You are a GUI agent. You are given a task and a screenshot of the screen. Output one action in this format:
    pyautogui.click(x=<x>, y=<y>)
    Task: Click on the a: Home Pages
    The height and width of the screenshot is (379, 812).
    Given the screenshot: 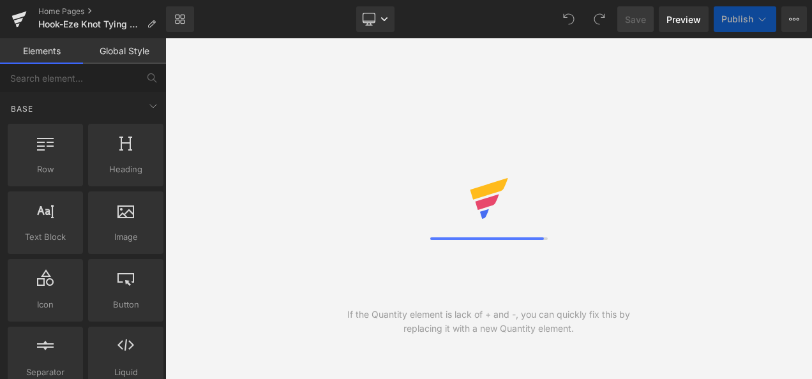 What is the action you would take?
    pyautogui.click(x=102, y=11)
    